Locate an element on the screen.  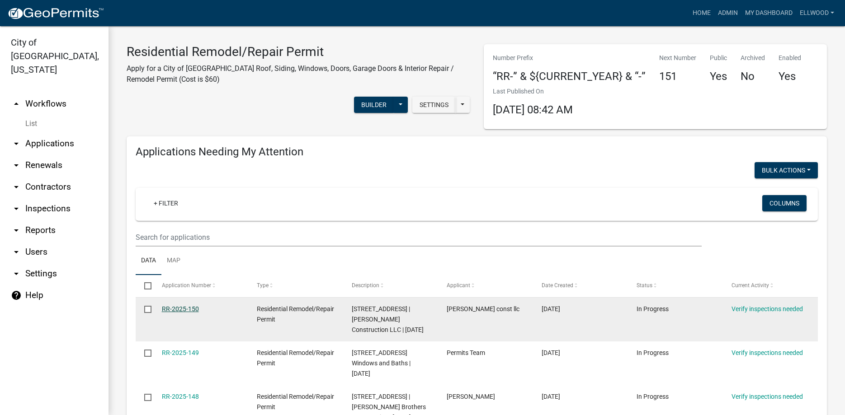
a: RR-2025-149 is located at coordinates (180, 353).